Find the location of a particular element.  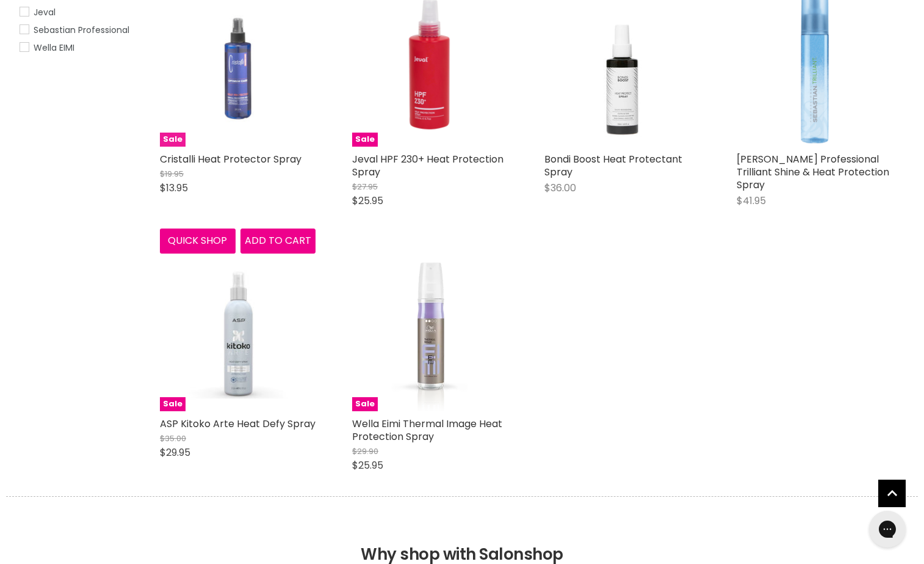

a: ASP Kitoko Arte Heat Defy Spray is located at coordinates (237, 423).